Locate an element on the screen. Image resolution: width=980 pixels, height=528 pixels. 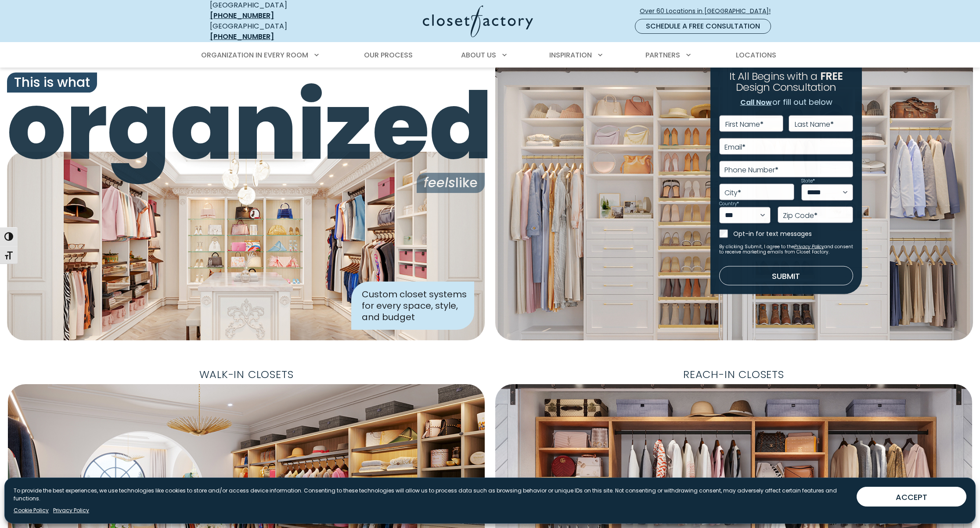
span: Partners is located at coordinates (662, 55).